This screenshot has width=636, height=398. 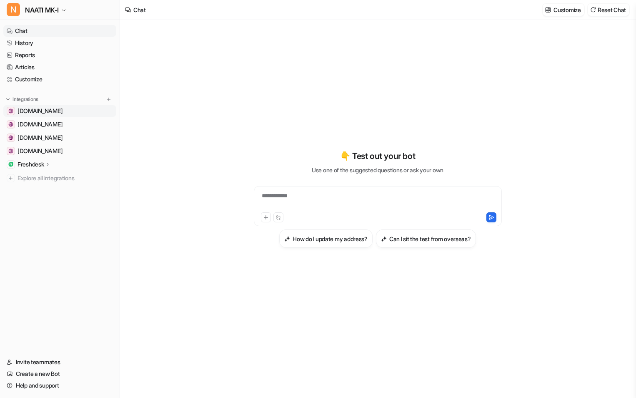 What do you see at coordinates (60, 31) in the screenshot?
I see `a: Chat` at bounding box center [60, 31].